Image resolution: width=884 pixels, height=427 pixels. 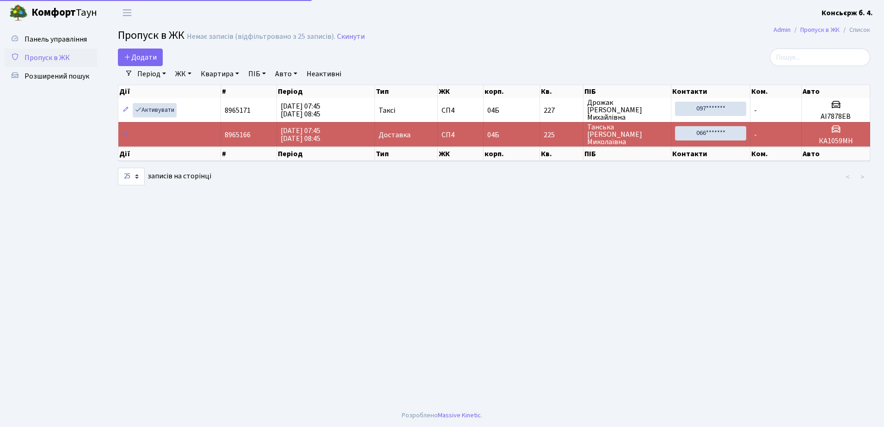 I want to click on b: Консьєрж б. 4., so click(x=847, y=13).